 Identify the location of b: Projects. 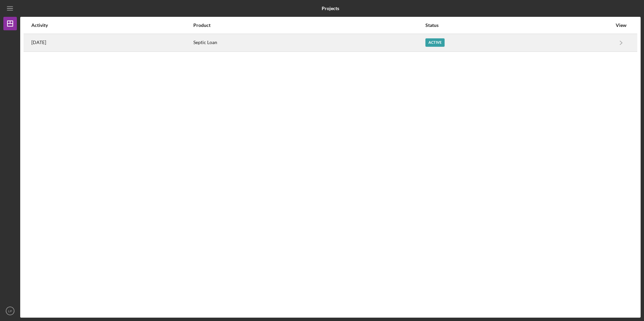
(330, 8).